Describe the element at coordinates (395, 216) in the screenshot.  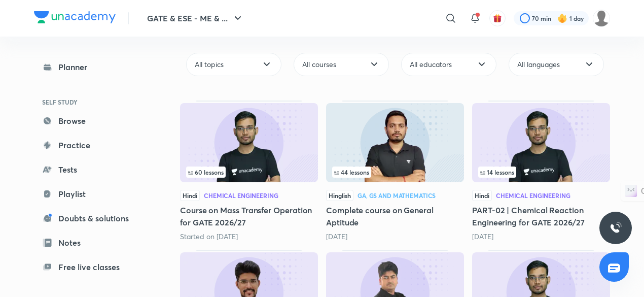
I see `h5: Complete course on General Aptitude` at that location.